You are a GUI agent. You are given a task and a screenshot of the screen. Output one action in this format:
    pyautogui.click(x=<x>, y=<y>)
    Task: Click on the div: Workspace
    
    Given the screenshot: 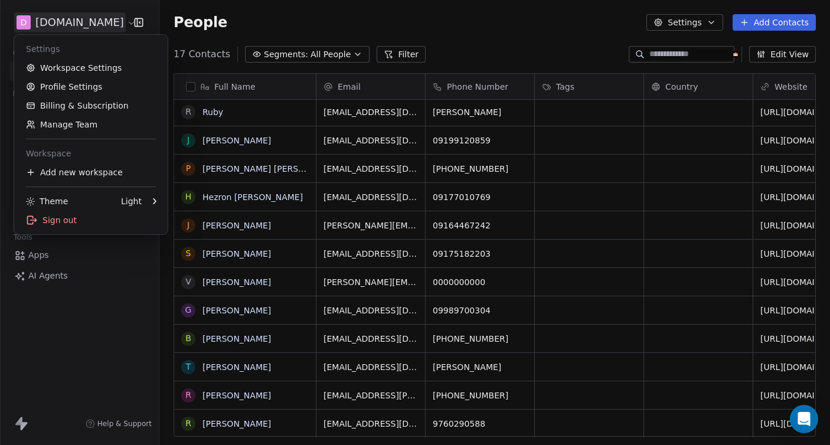 What is the action you would take?
    pyautogui.click(x=91, y=153)
    